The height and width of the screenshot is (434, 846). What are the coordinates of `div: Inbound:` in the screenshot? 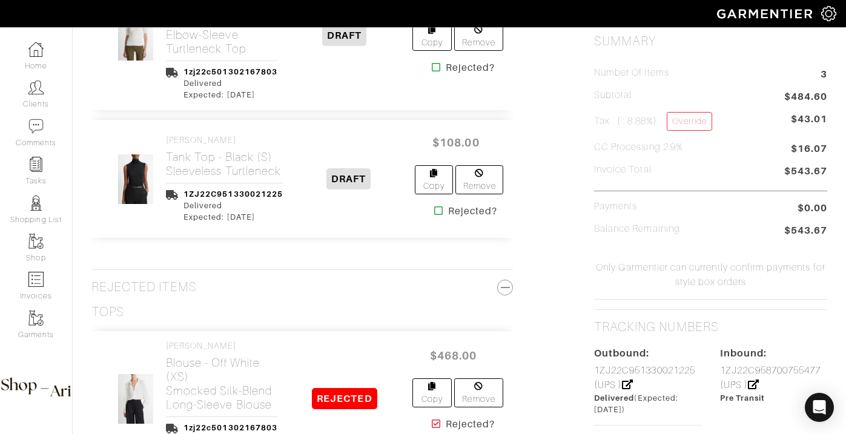 It's located at (774, 354).